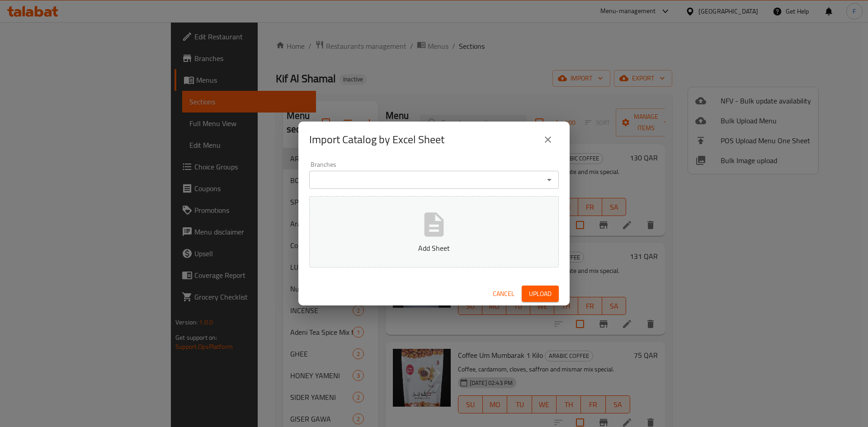 This screenshot has width=868, height=427. Describe the element at coordinates (504, 293) in the screenshot. I see `span: Cancel` at that location.